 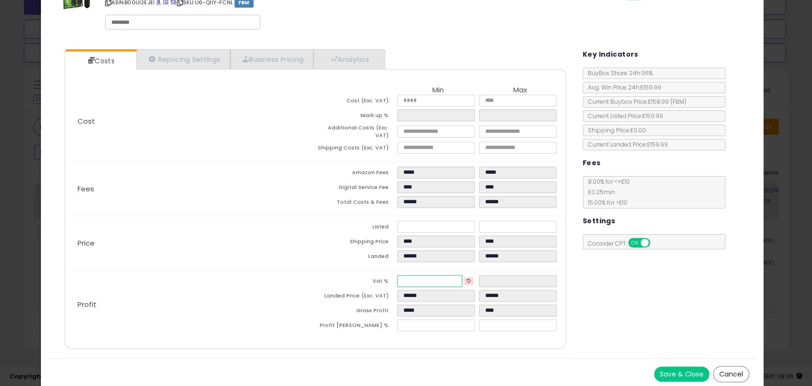 What do you see at coordinates (356, 242) in the screenshot?
I see `td: Shipping Price` at bounding box center [356, 242].